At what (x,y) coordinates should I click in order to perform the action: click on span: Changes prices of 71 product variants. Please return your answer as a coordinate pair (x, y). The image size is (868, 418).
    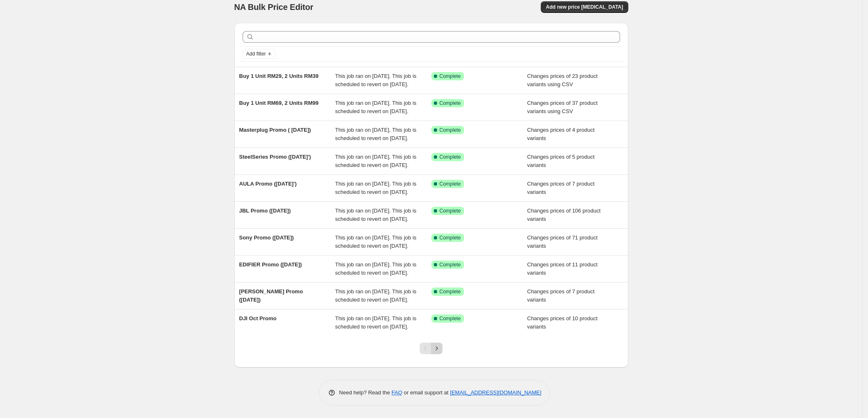
    Looking at the image, I should click on (562, 242).